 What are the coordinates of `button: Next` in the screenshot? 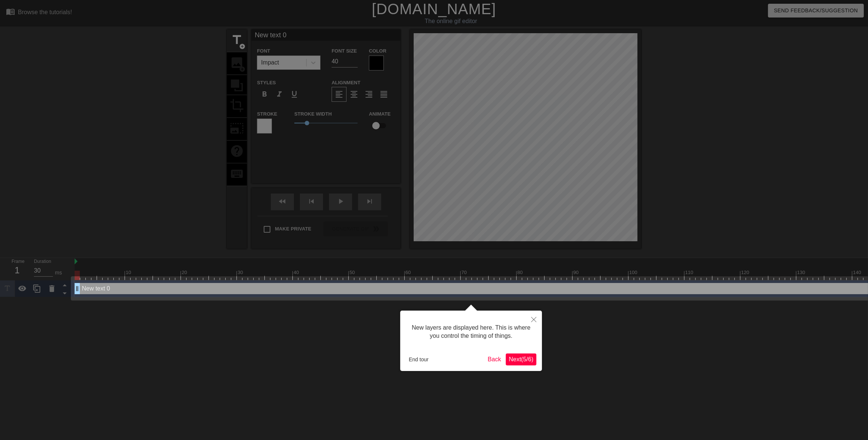 It's located at (521, 360).